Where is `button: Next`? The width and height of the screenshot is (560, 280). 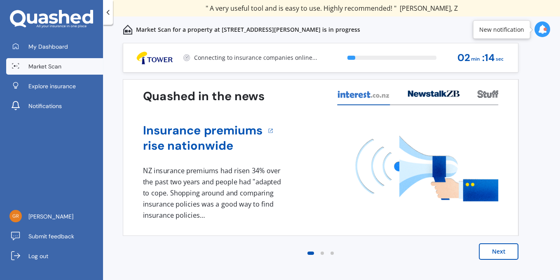 button: Next is located at coordinates (498, 251).